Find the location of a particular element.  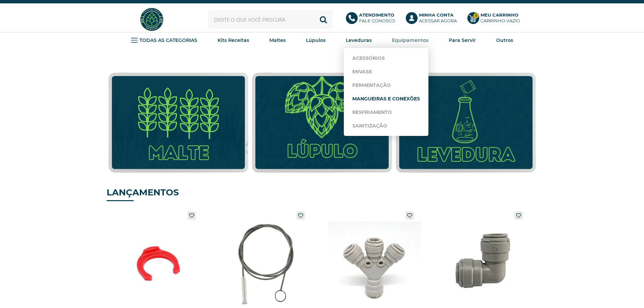

strong: Equipamentos is located at coordinates (410, 40).